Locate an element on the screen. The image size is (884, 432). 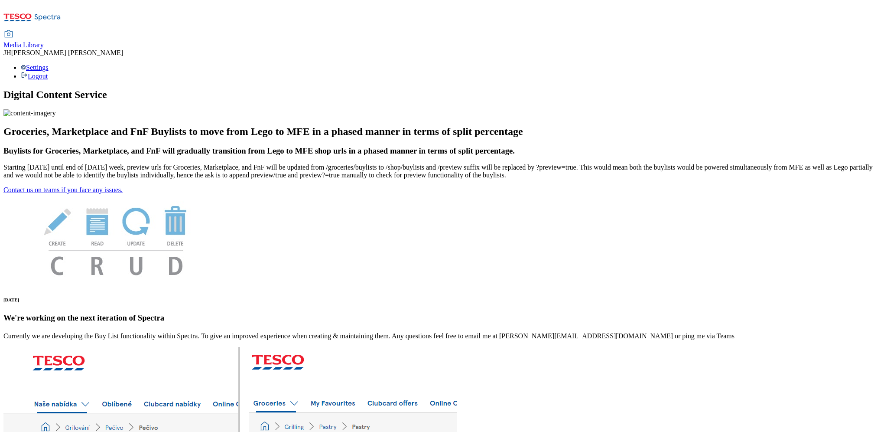
img: content-imagery is located at coordinates (29, 113).